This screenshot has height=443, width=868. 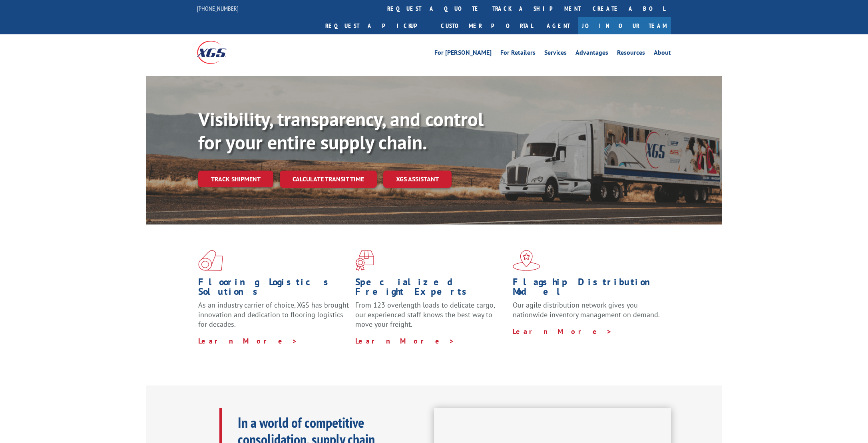 I want to click on img: xgs-icon-focused-on-flooring-red, so click(x=364, y=260).